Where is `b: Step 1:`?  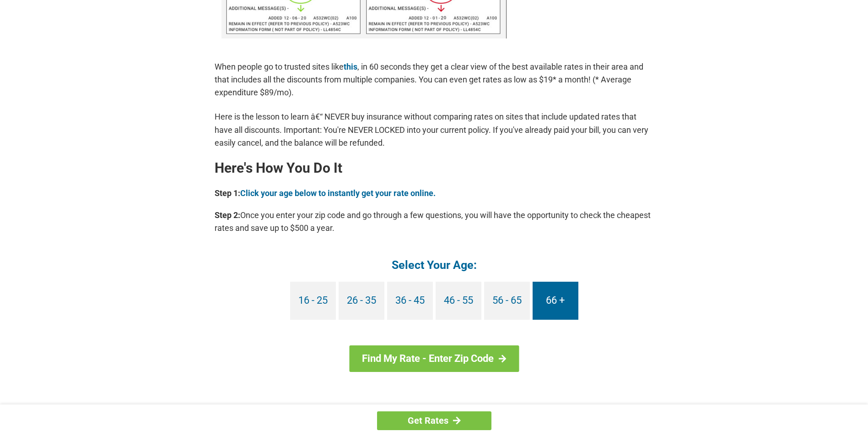 b: Step 1: is located at coordinates (227, 193).